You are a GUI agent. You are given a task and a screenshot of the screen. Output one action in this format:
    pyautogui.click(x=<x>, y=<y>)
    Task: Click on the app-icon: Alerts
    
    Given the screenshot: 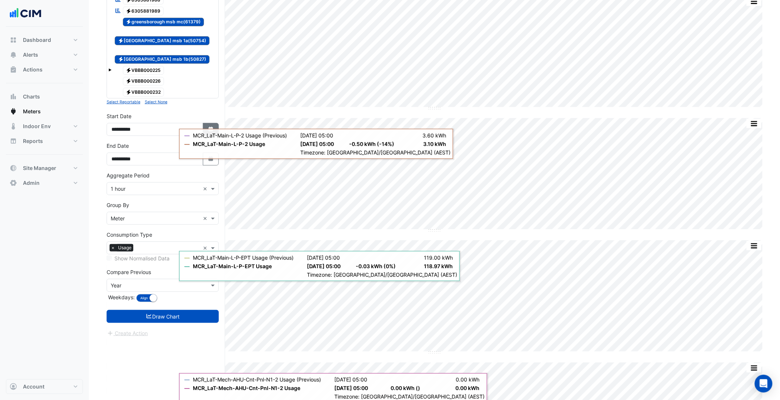 What is the action you would take?
    pyautogui.click(x=13, y=55)
    